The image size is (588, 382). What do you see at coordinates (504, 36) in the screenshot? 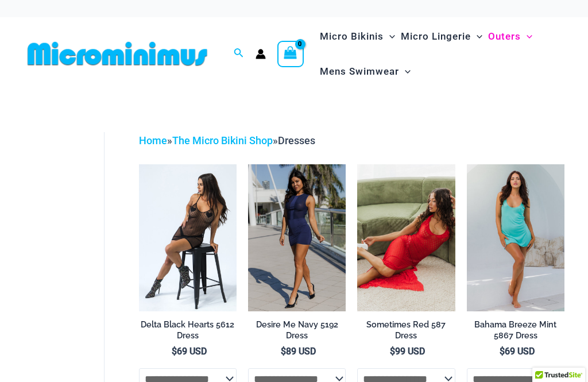
I see `span: Outers` at bounding box center [504, 36].